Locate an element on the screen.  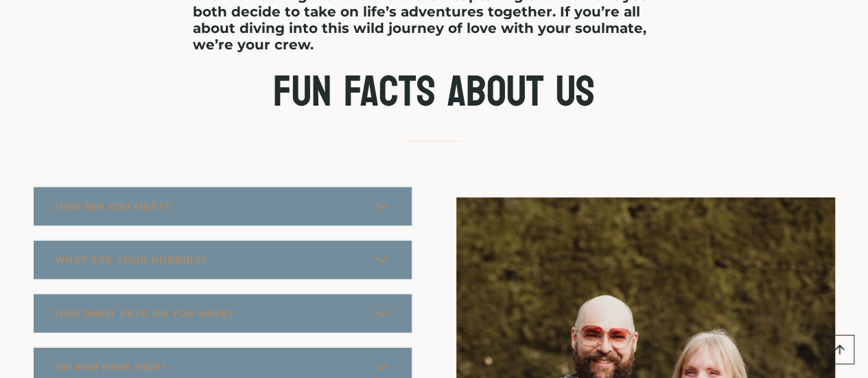
button: HOW DID YOU MEET? is located at coordinates (222, 206).